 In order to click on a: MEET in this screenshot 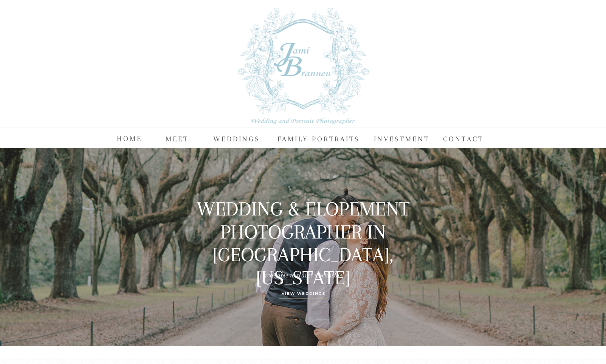, I will do `click(178, 139)`.